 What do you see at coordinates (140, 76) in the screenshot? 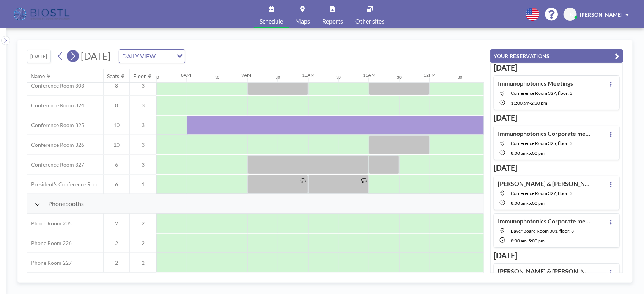
I see `div: Floor` at bounding box center [140, 76].